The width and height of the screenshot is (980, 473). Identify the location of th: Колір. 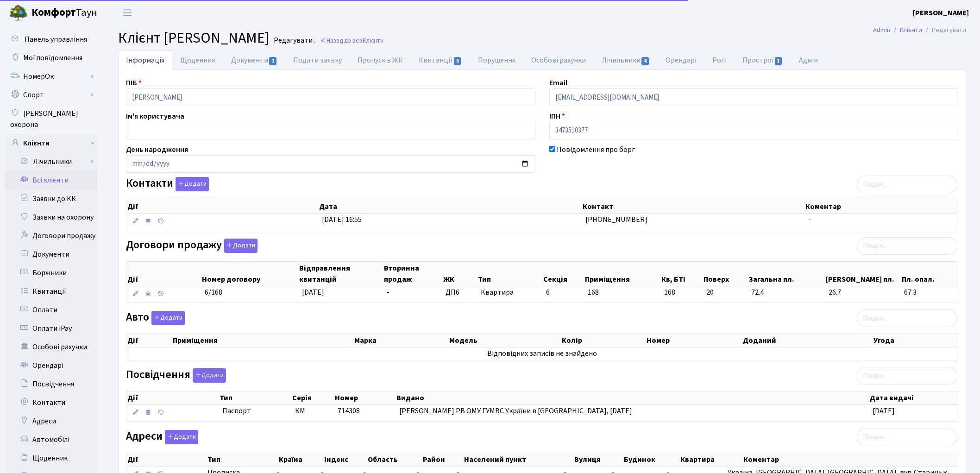
(603, 341).